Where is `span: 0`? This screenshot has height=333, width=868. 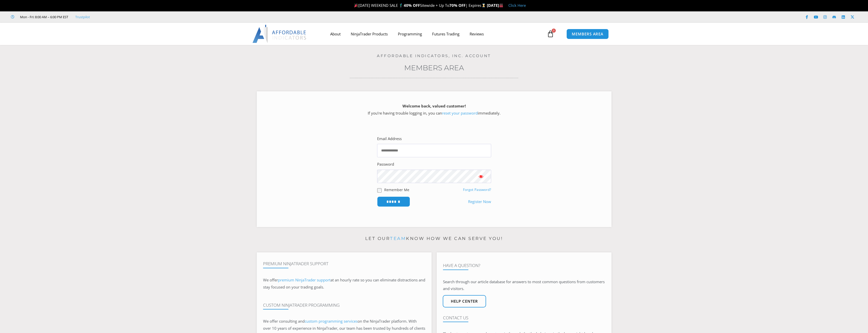
span: 0 is located at coordinates (554, 30).